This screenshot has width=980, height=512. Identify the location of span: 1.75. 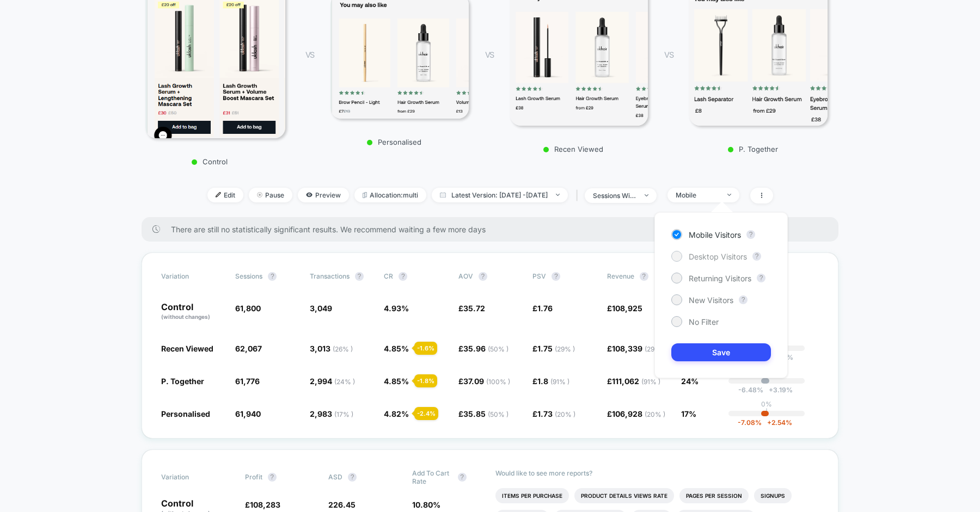
(556, 348).